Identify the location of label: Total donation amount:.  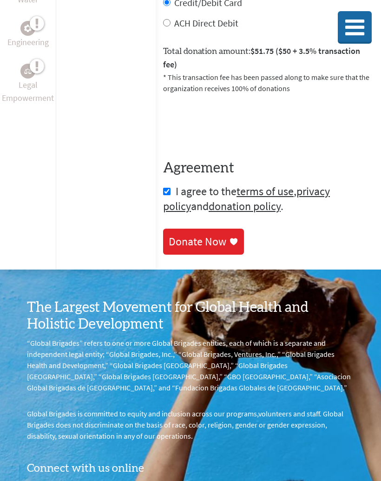
(268, 58).